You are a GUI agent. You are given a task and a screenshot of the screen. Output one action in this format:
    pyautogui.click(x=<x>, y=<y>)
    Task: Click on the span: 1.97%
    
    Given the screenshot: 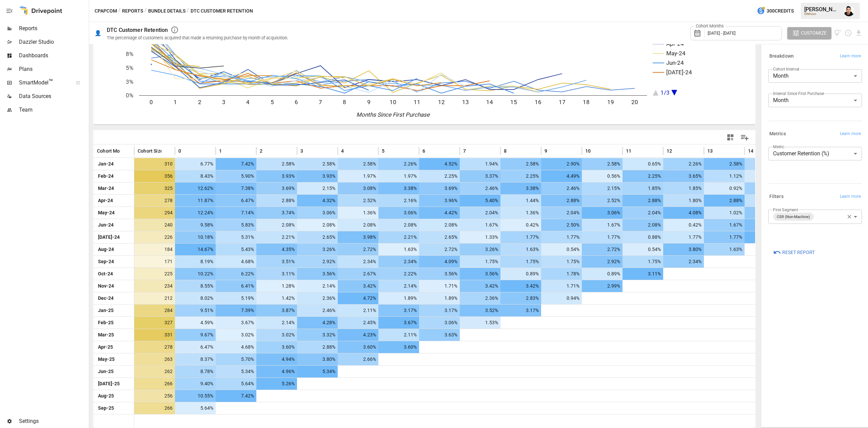 What is the action you would take?
    pyautogui.click(x=359, y=176)
    